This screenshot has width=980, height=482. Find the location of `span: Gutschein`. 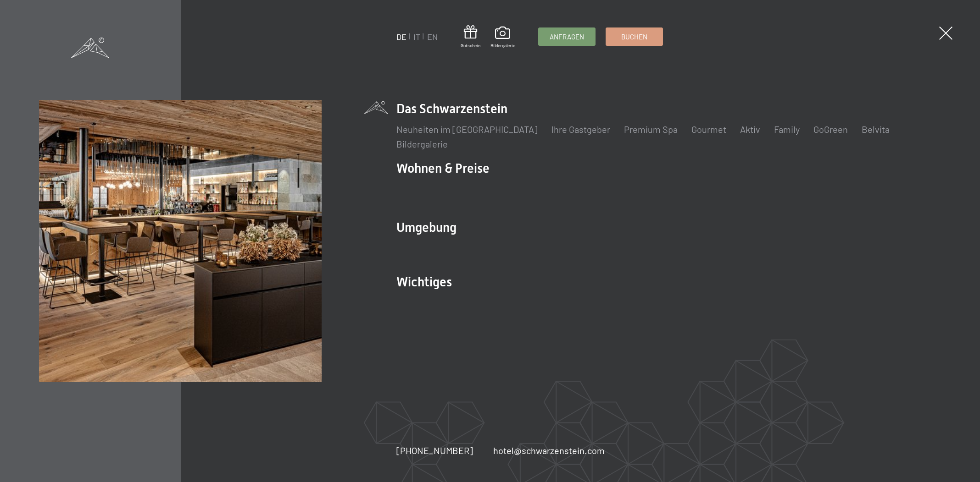

span: Gutschein is located at coordinates (470, 46).